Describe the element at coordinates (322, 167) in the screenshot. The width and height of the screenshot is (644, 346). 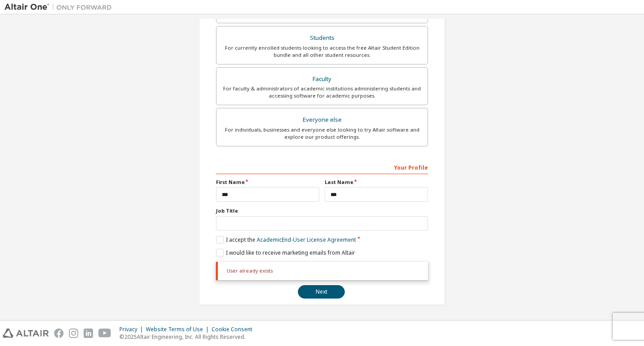
I see `div: Your Profile` at that location.